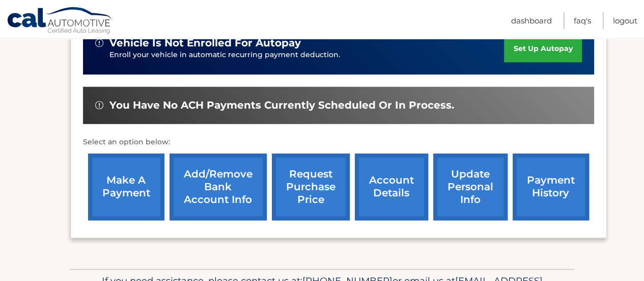  What do you see at coordinates (311, 186) in the screenshot?
I see `a: request purchase price` at bounding box center [311, 186].